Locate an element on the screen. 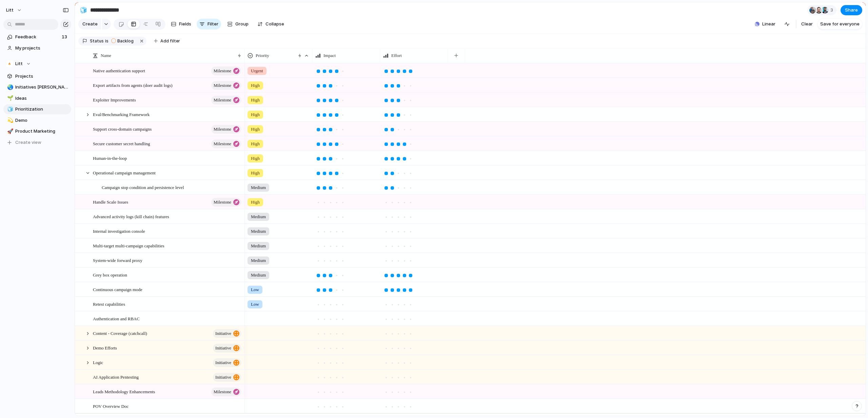 The width and height of the screenshot is (868, 418). span: Human-in-the-loop is located at coordinates (110, 158).